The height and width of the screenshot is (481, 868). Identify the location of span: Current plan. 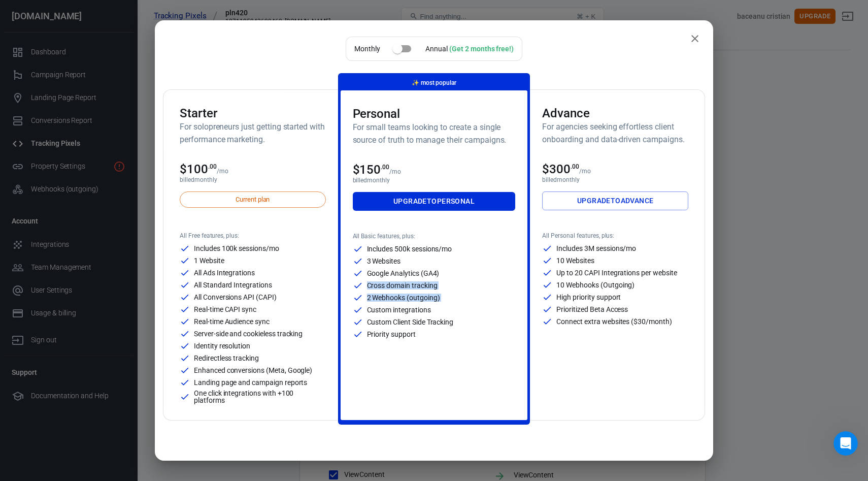
(253, 200).